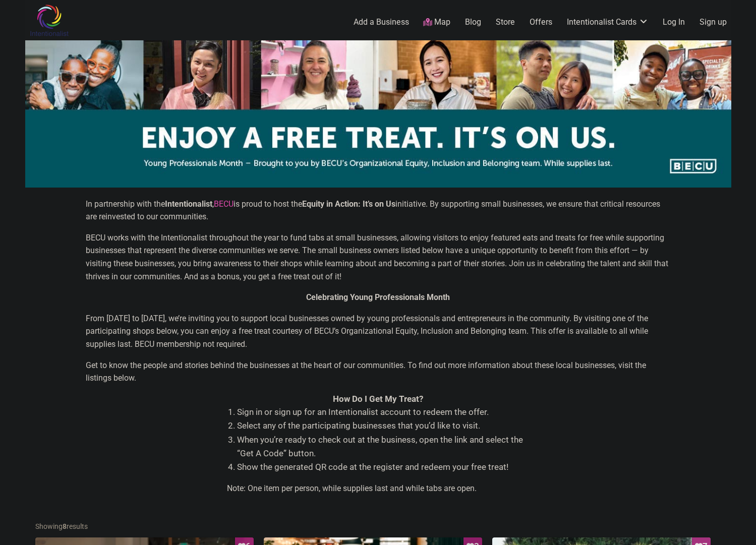 This screenshot has height=545, width=756. Describe the element at coordinates (378, 399) in the screenshot. I see `strong: How Do I Get My Treat?` at that location.